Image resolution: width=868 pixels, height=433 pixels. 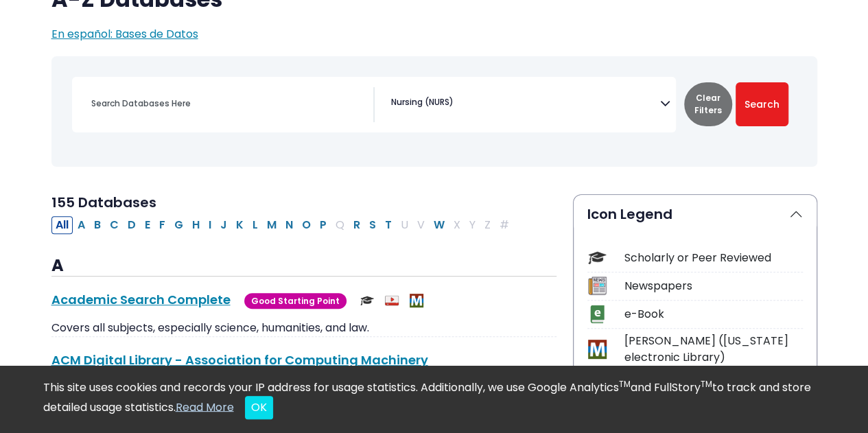 I want to click on button: Filter Results J, so click(x=224, y=225).